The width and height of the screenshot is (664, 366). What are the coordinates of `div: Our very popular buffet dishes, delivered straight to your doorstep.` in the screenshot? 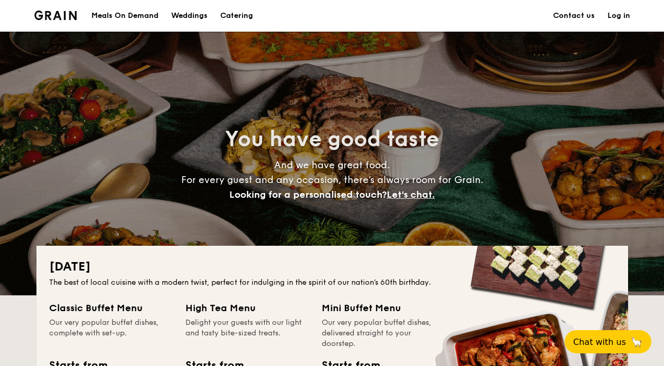 It's located at (383, 334).